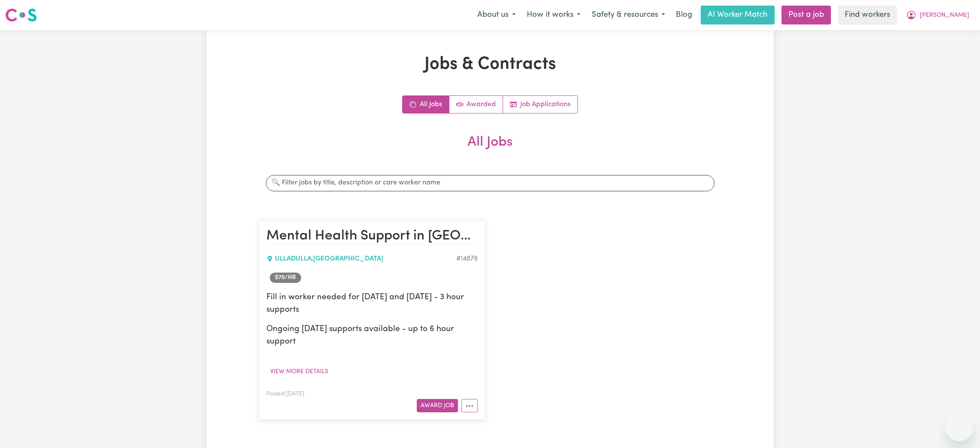 The width and height of the screenshot is (980, 448). Describe the element at coordinates (438, 405) in the screenshot. I see `button: Award Job` at that location.